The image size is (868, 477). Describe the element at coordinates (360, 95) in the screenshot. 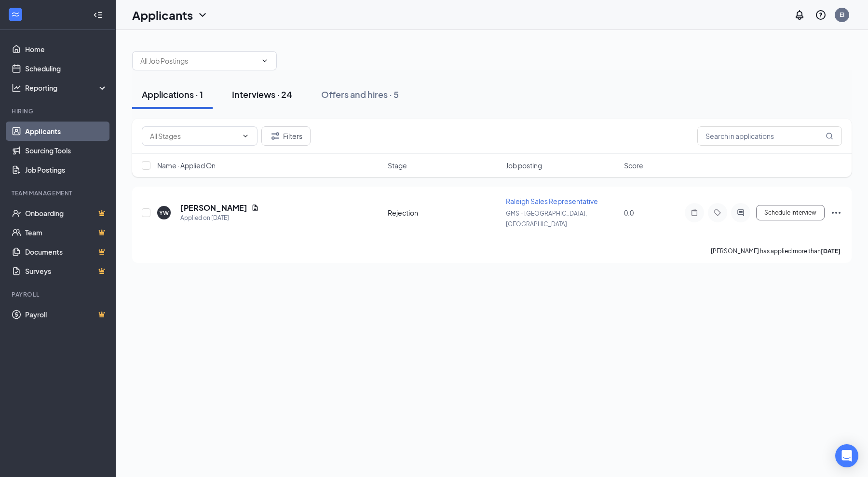

I see `div: Offers and hires · 5` at that location.